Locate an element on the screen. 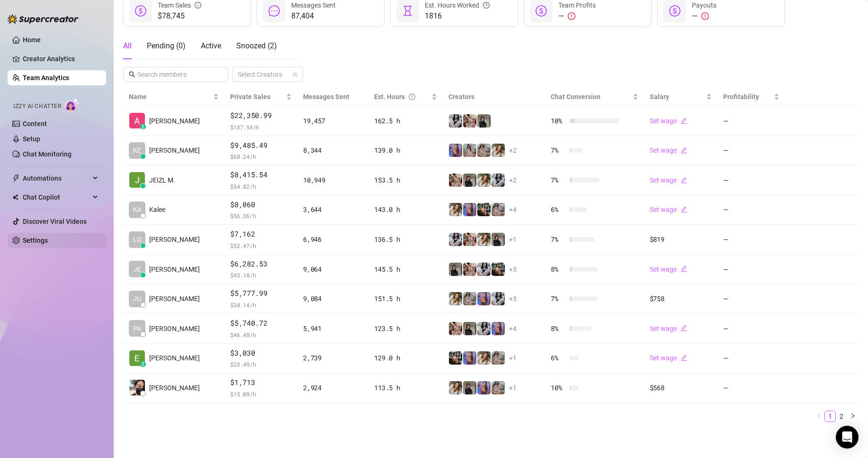 This screenshot has width=868, height=458. li: Previous Page is located at coordinates (819, 417).